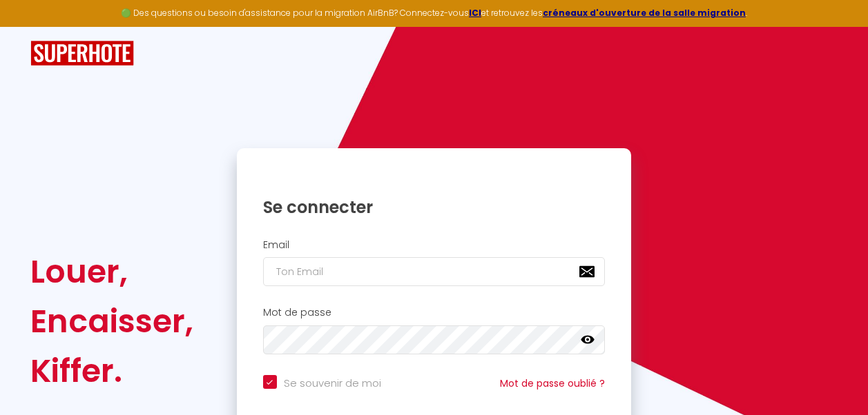 The image size is (868, 415). Describe the element at coordinates (475, 12) in the screenshot. I see `a: ICI` at that location.